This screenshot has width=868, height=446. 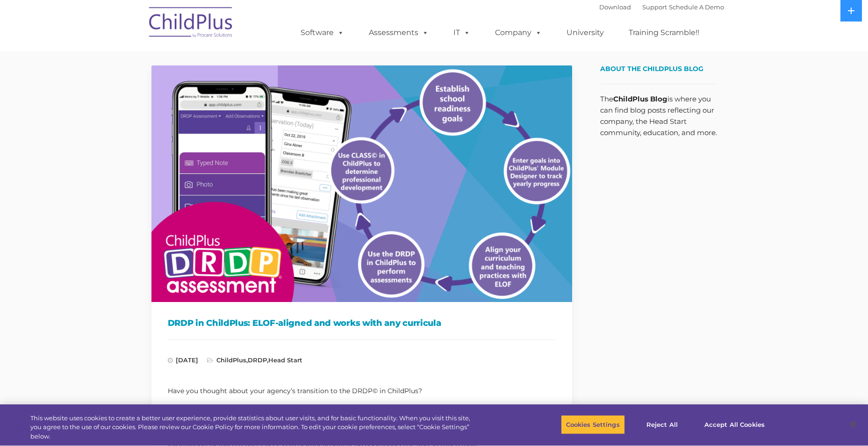 What do you see at coordinates (662, 424) in the screenshot?
I see `button: Reject All` at bounding box center [662, 424].